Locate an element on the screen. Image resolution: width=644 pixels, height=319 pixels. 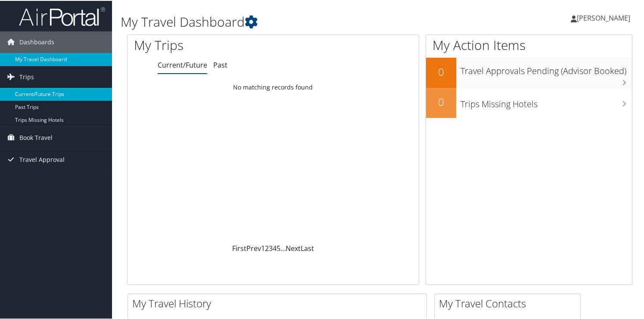
a: Past is located at coordinates (220, 64).